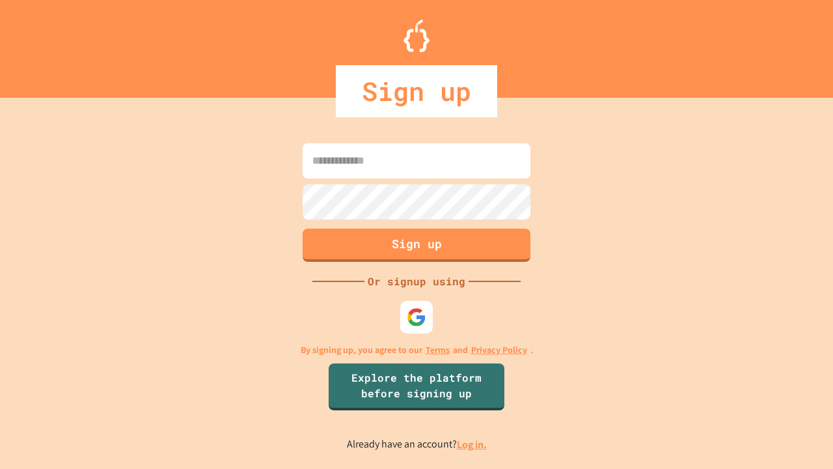 The image size is (833, 469). Describe the element at coordinates (416, 36) in the screenshot. I see `img: Logo.svg` at that location.